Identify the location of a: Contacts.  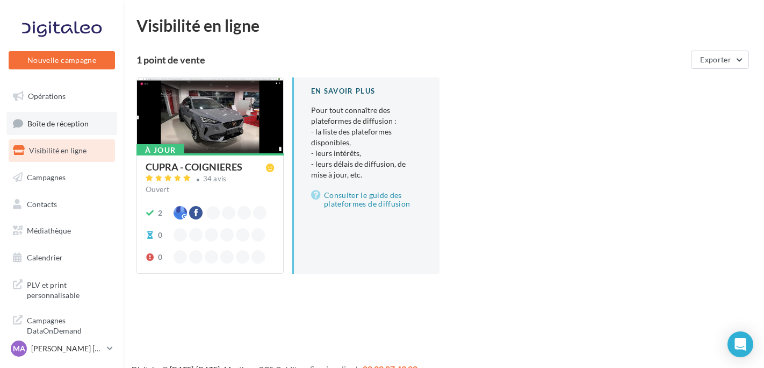
(62, 204).